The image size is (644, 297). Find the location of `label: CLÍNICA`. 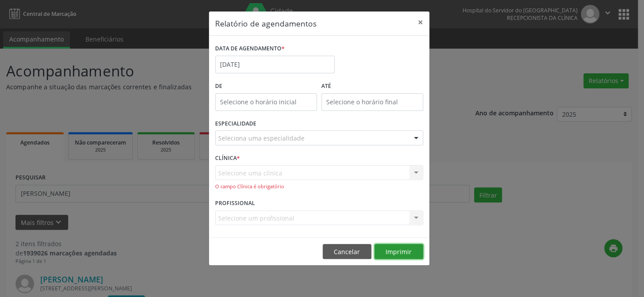

label: CLÍNICA is located at coordinates (228, 159).